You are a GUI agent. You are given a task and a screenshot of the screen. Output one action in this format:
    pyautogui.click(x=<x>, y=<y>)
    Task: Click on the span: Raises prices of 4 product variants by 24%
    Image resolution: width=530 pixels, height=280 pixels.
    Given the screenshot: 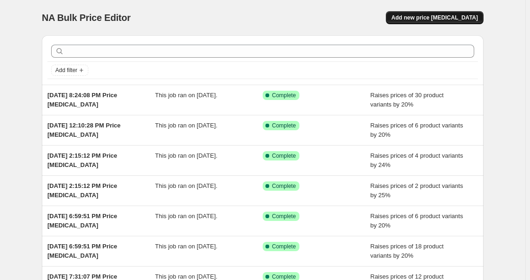 What is the action you would take?
    pyautogui.click(x=416, y=160)
    